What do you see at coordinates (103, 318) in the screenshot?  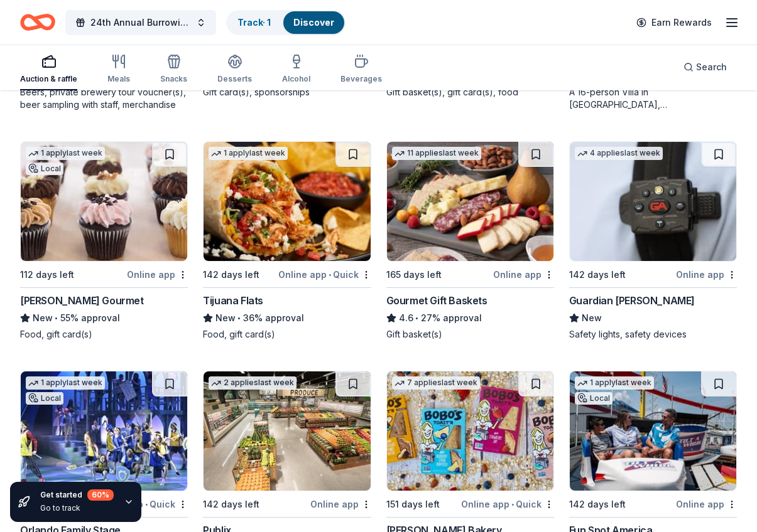 I see `div: 55% approval` at bounding box center [103, 318].